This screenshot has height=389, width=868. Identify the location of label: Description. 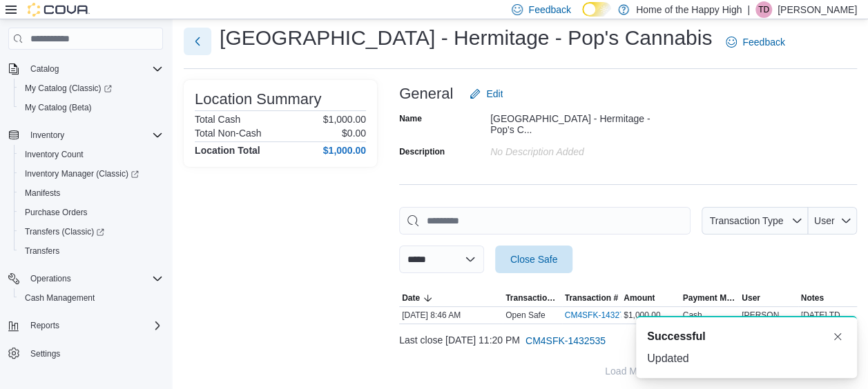
(422, 152).